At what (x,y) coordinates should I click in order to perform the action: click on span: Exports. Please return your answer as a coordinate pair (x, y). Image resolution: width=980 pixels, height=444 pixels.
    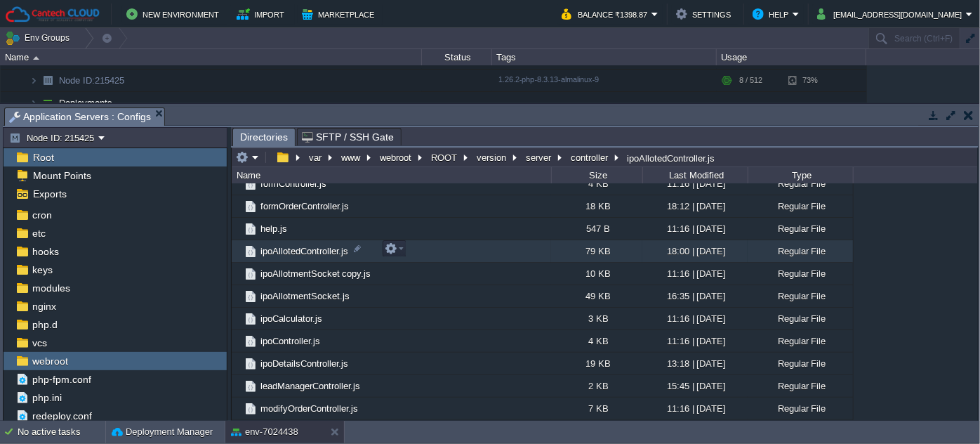
    Looking at the image, I should click on (49, 194).